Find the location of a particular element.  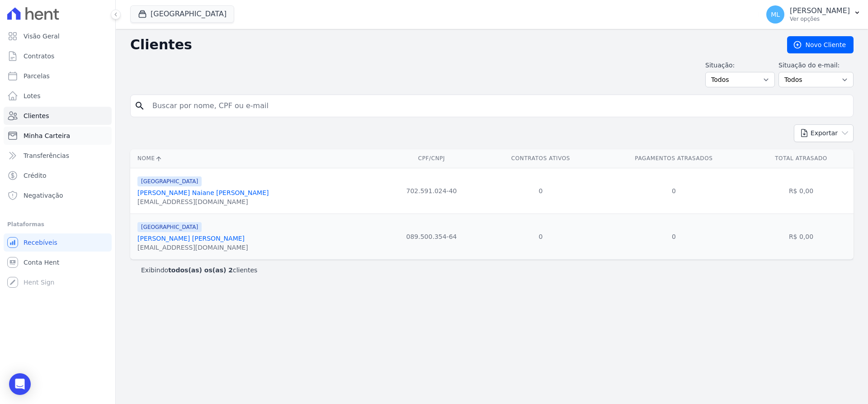

span: Clientes is located at coordinates (36, 116).